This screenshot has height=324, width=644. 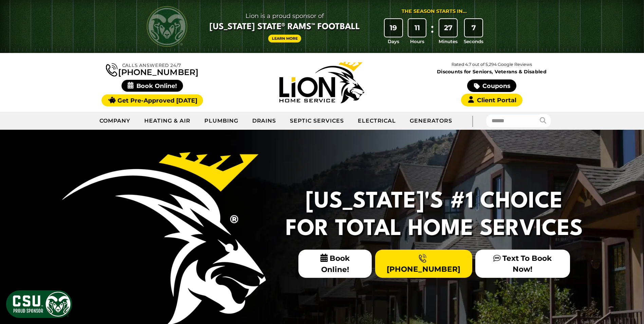 I want to click on div: 19, so click(x=393, y=28).